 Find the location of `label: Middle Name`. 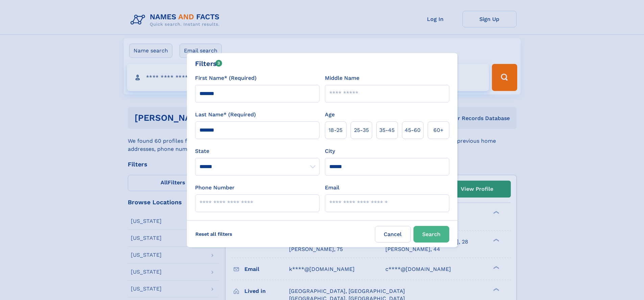

label: Middle Name is located at coordinates (342, 78).